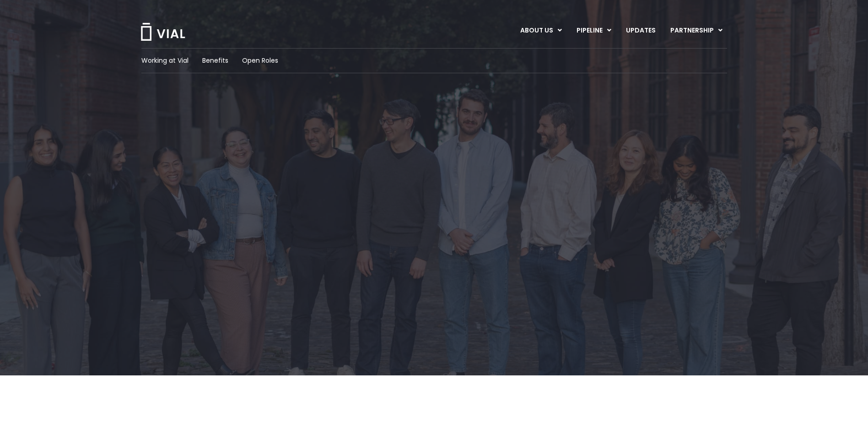 This screenshot has height=423, width=868. I want to click on a: ABOUT USMenu Toggle, so click(541, 30).